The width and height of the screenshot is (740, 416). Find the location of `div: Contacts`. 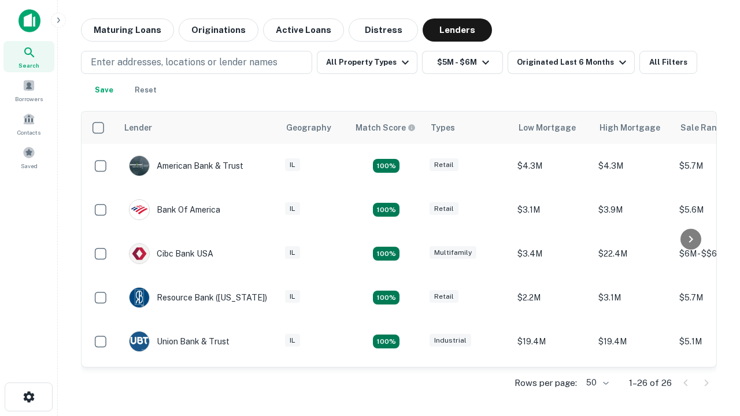

div: Contacts is located at coordinates (29, 124).